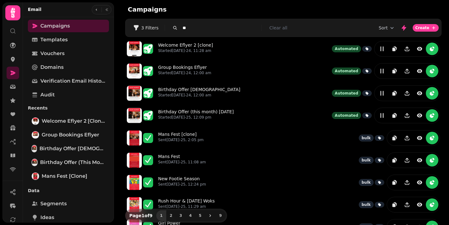 The image size is (449, 225). What do you see at coordinates (68, 121) in the screenshot?
I see `a: Welcome Eflyer 2 [clone]Welcome Eflyer 2 [clone]` at bounding box center [68, 121].